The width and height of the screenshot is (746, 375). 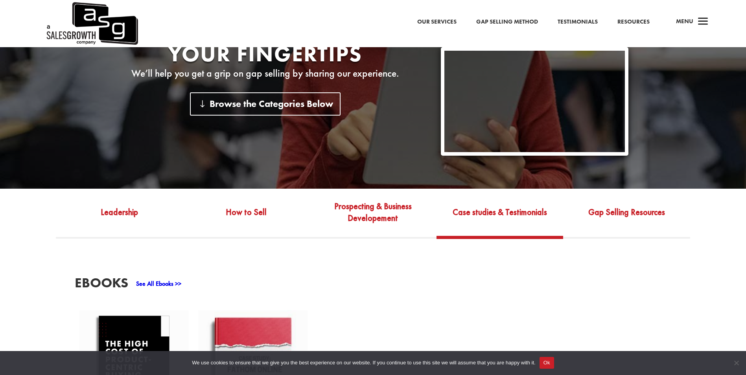 What do you see at coordinates (627, 218) in the screenshot?
I see `a: Gap Selling Resources` at bounding box center [627, 218].